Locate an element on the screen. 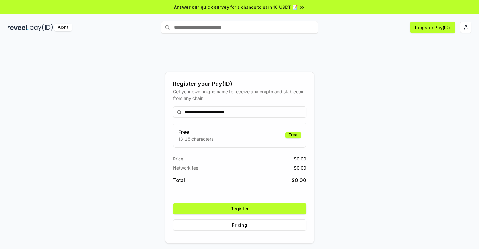 The height and width of the screenshot is (249, 479). span: Total is located at coordinates (179, 180).